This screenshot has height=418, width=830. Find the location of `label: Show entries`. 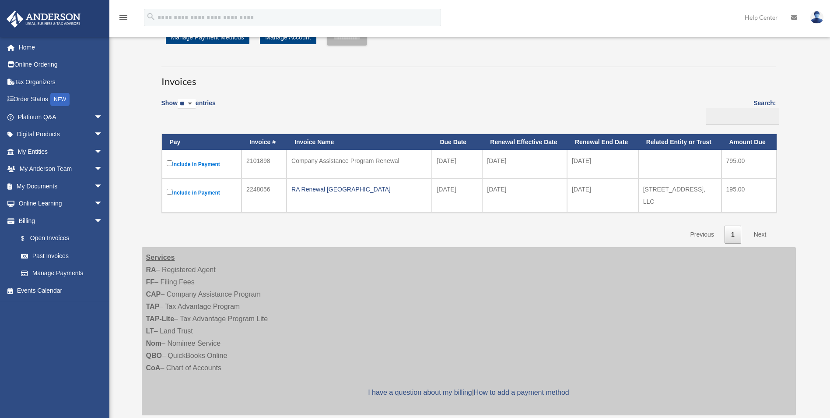

label: Show entries is located at coordinates (189, 108).